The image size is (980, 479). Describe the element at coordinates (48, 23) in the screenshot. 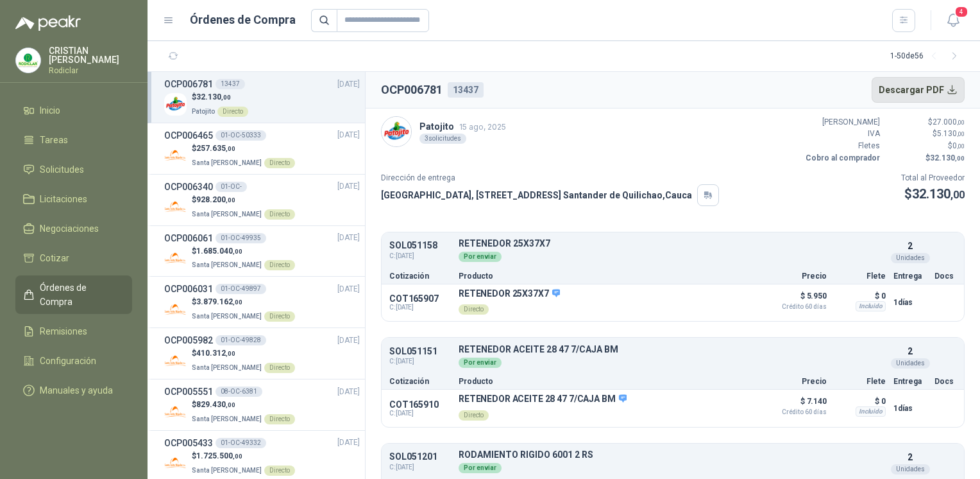

I see `img: Logo peakr` at that location.